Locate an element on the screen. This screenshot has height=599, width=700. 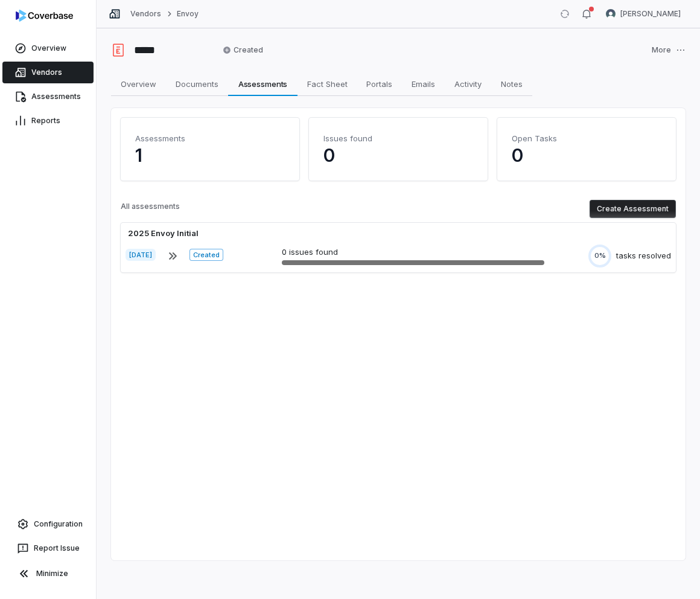
span: Portals is located at coordinates (379, 84).